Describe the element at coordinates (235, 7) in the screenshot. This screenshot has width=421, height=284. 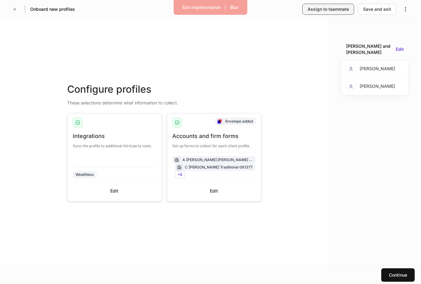
I see `button: Blur` at that location.